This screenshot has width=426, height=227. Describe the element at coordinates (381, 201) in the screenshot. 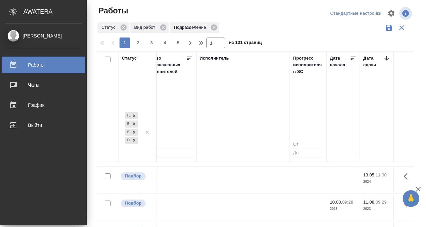

I see `p: 09:29` at that location.